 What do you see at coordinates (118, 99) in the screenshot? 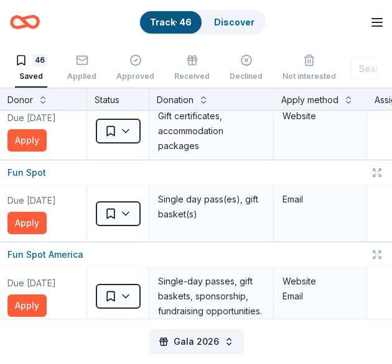
I see `div: Status` at bounding box center [118, 99].